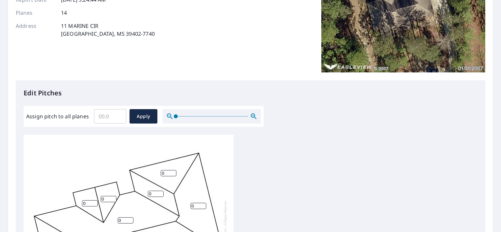 This screenshot has width=501, height=232. What do you see at coordinates (251, 93) in the screenshot?
I see `p: Edit Pitches` at bounding box center [251, 93].